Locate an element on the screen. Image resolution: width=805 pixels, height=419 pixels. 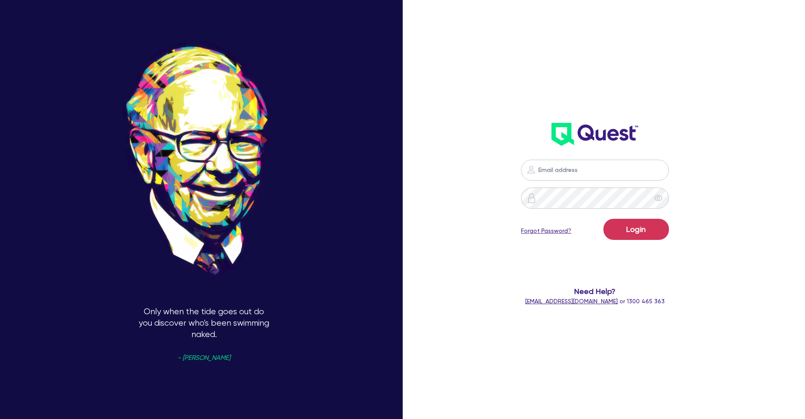
button: Login is located at coordinates (636, 229).